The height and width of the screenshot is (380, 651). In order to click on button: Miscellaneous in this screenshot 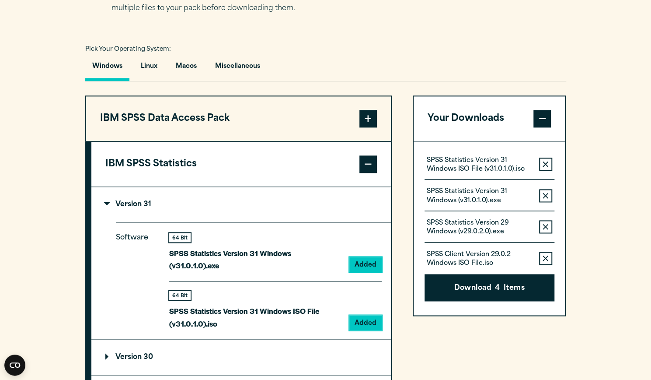, I will do `click(237, 68)`.